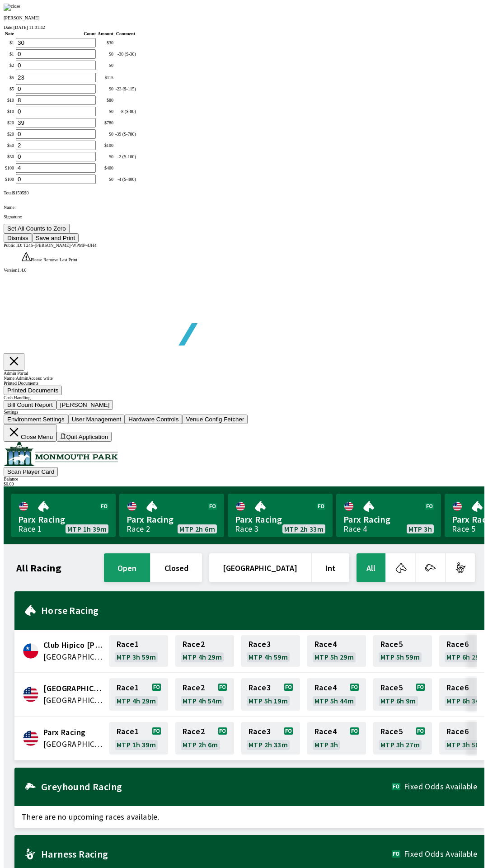 The height and width of the screenshot is (868, 488). What do you see at coordinates (402, 695) in the screenshot?
I see `a: Race5MTP 6h 9m` at bounding box center [402, 695].